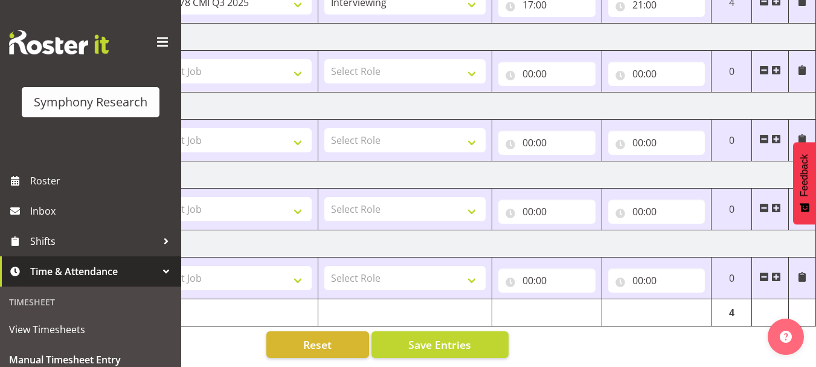  What do you see at coordinates (786, 336) in the screenshot?
I see `img: help-xxl-2.png` at bounding box center [786, 336].